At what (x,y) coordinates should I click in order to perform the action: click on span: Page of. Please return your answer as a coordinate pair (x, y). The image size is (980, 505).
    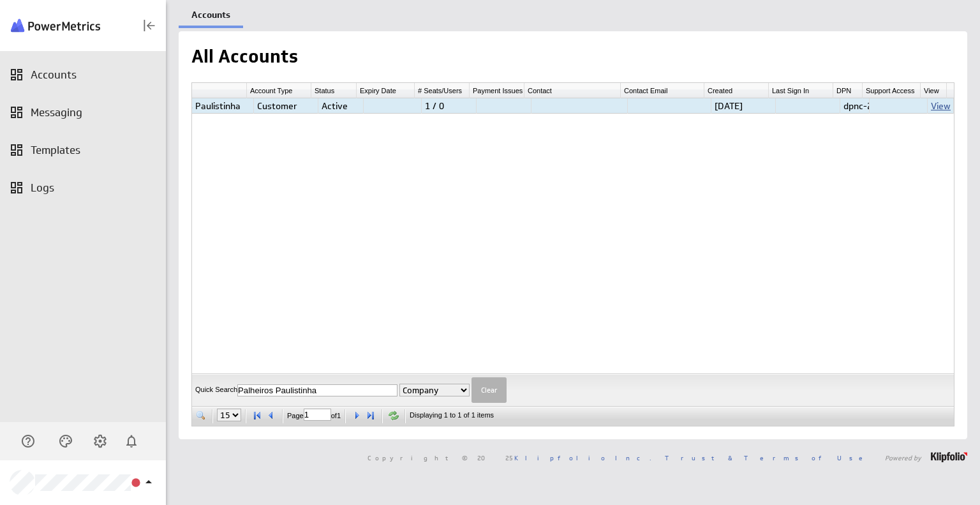
    Looking at the image, I should click on (314, 416).